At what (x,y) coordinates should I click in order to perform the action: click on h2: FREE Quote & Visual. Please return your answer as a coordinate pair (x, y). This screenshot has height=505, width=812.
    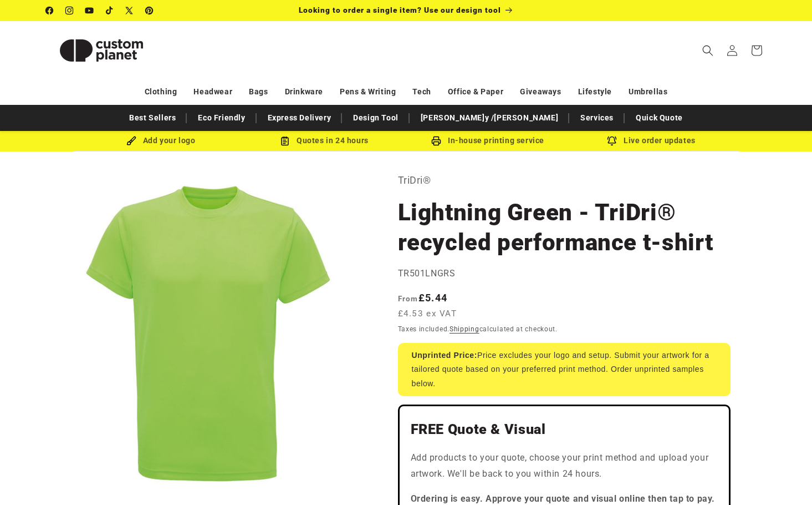
    Looking at the image, I should click on (564, 430).